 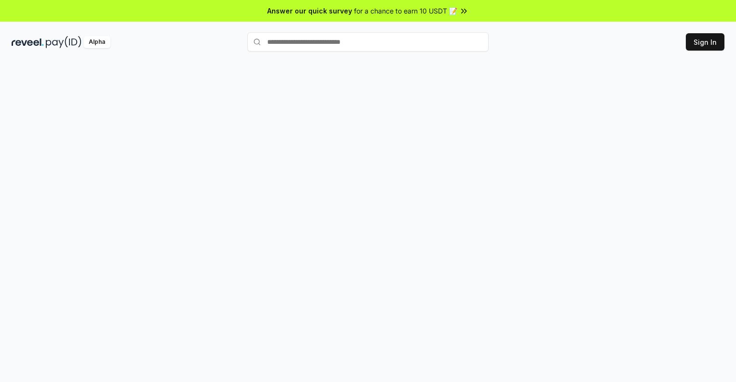 I want to click on div: Alpha, so click(x=97, y=42).